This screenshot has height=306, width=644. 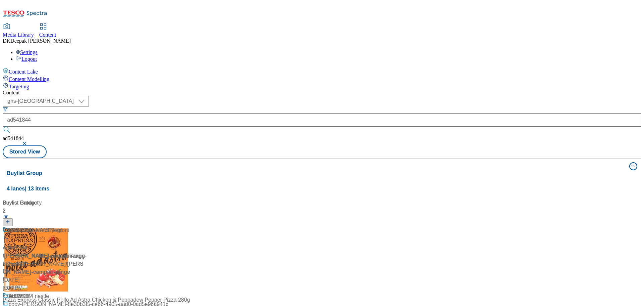 What do you see at coordinates (15, 248) in the screenshot?
I see `div: Ad541844` at bounding box center [15, 248].